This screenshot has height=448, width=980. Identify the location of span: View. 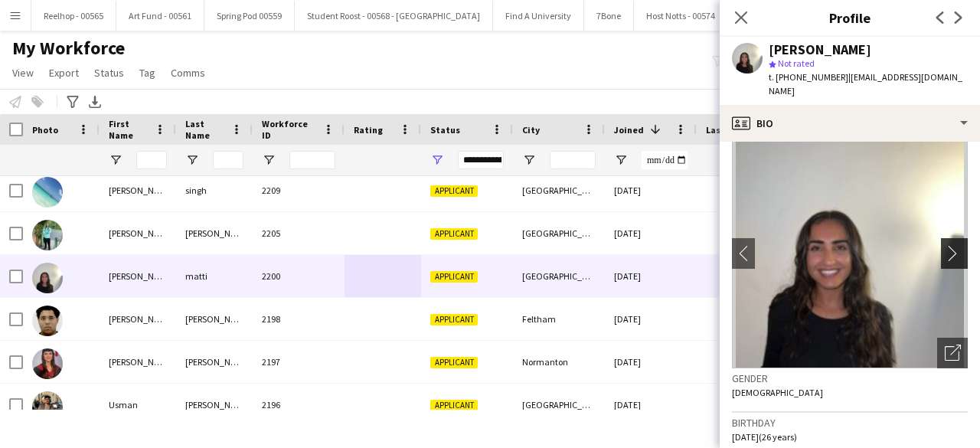
(23, 73).